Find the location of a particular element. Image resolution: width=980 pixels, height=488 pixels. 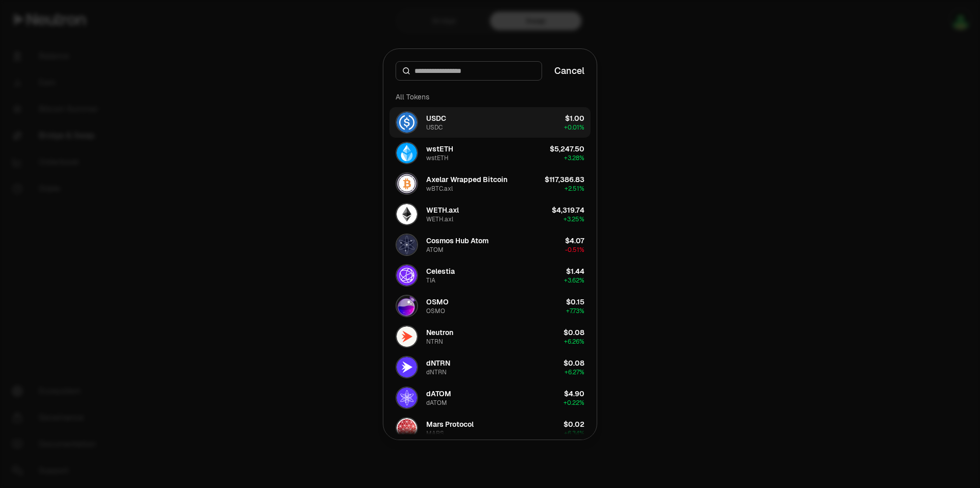

img: MARS Logo is located at coordinates (407, 428).